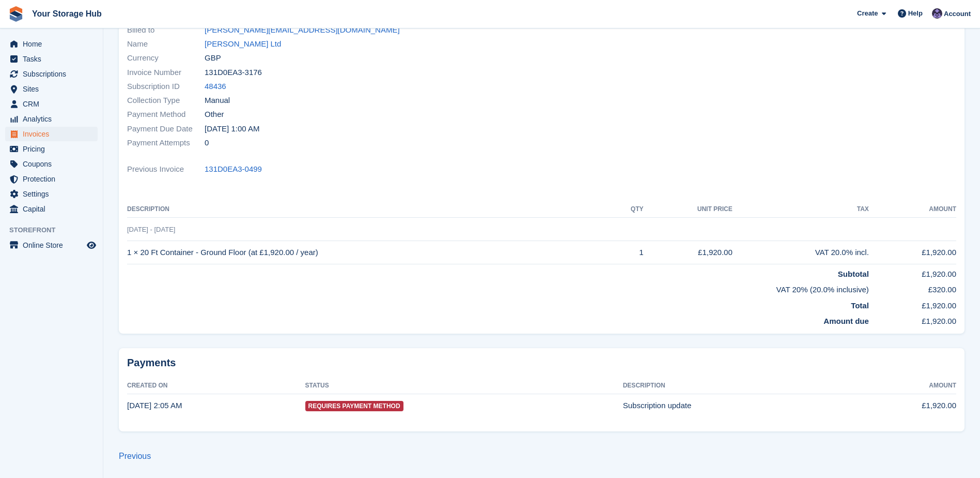 The image size is (980, 478). Describe the element at coordinates (800, 252) in the screenshot. I see `div: VAT 20.0% incl.` at that location.